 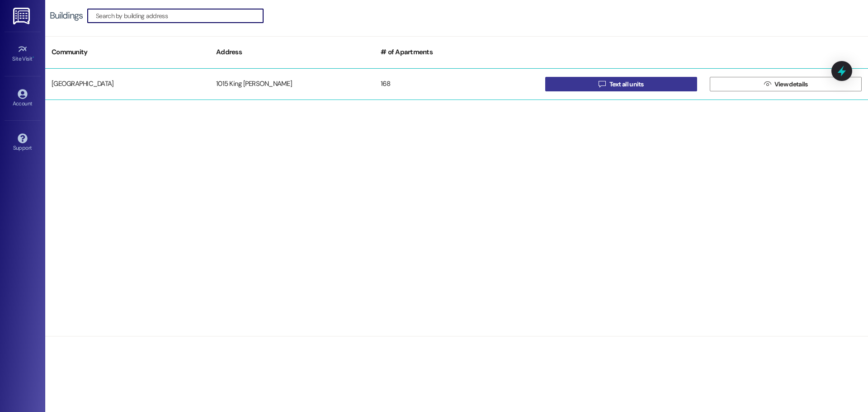 What do you see at coordinates (626, 84) in the screenshot?
I see `span: Text all units` at bounding box center [626, 84].